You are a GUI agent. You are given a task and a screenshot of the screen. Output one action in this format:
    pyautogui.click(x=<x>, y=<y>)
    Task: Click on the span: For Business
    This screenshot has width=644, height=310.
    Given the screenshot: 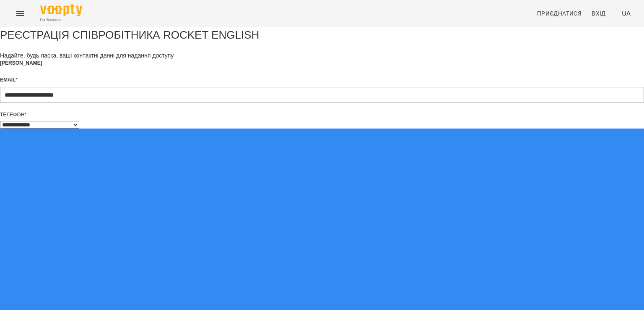 What is the action you would take?
    pyautogui.click(x=61, y=20)
    